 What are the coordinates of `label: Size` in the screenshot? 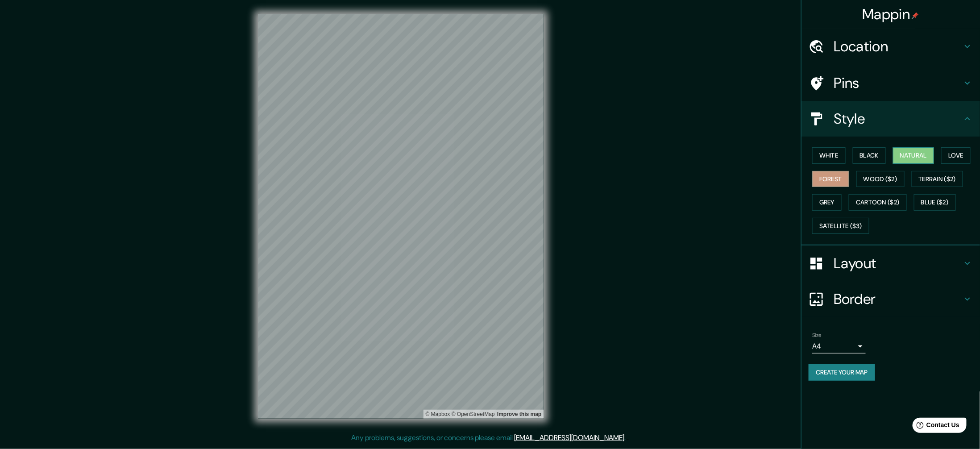 It's located at (817, 335).